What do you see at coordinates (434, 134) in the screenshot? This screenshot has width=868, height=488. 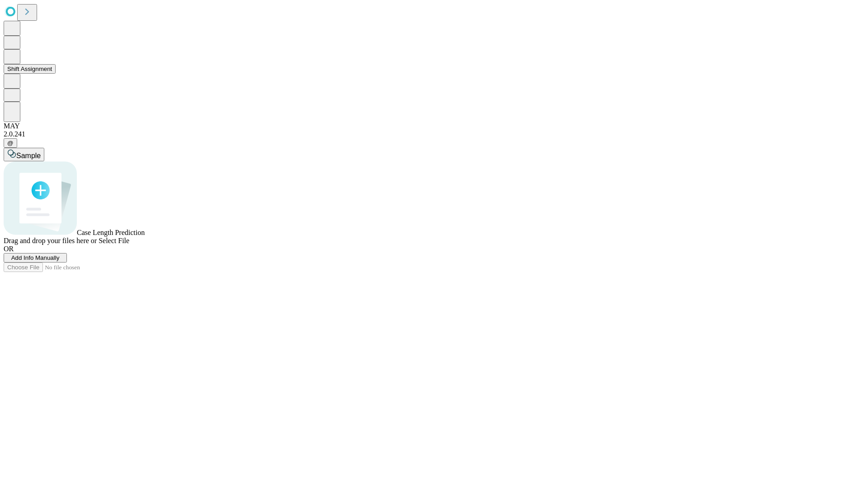 I see `div: 2.0.241` at bounding box center [434, 134].